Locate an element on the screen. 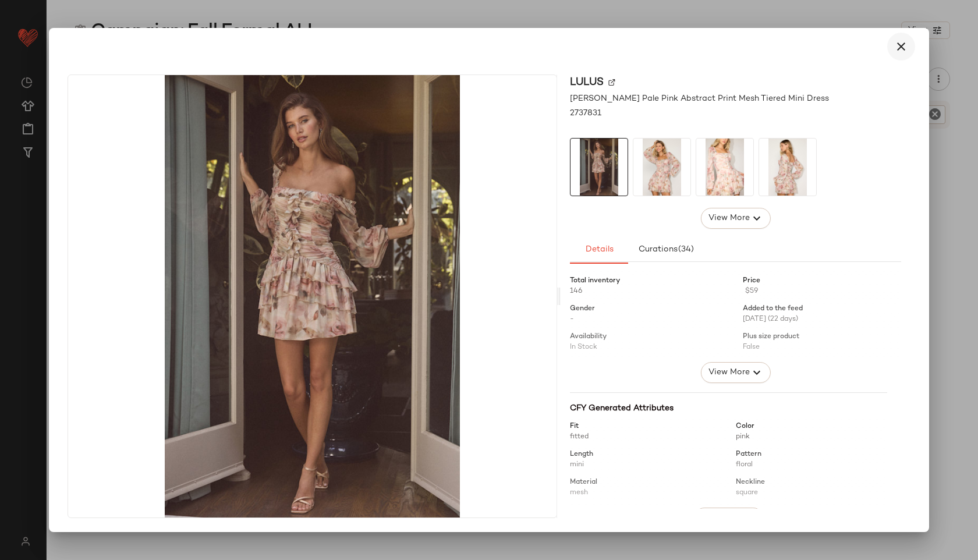 This screenshot has width=978, height=560. img: 2737831_01_hero_2025-09-15.jpg is located at coordinates (662, 167).